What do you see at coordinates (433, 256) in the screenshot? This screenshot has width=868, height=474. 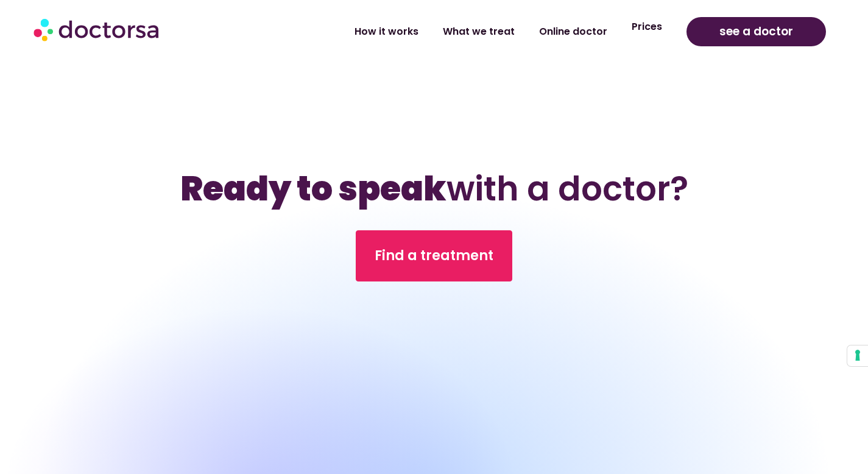 I see `span: Find a treatment` at bounding box center [433, 256].